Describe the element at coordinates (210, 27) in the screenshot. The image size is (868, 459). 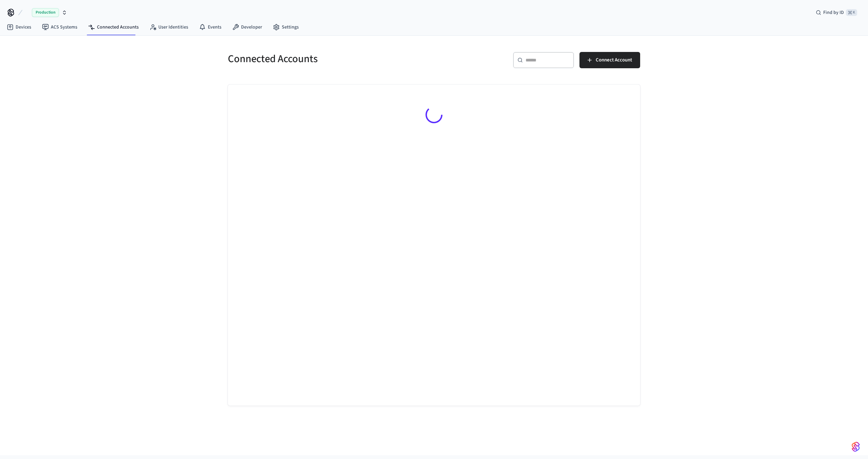
I see `a: Events` at that location.